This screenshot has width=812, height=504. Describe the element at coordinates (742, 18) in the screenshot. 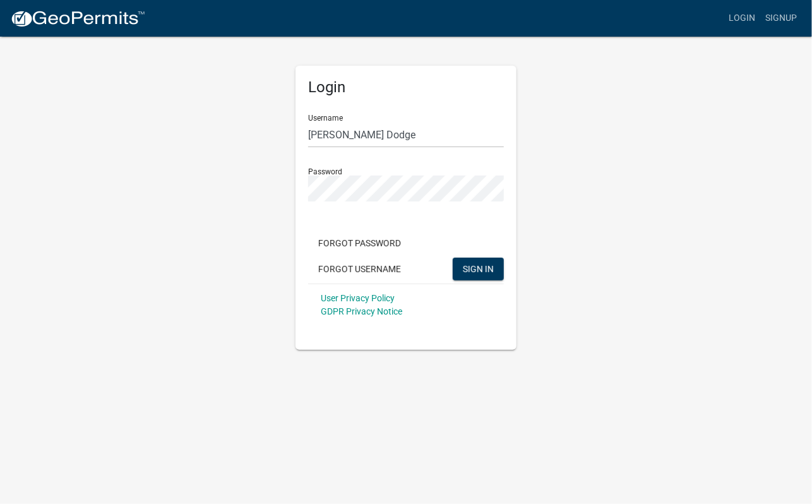

I see `a: Login` at that location.